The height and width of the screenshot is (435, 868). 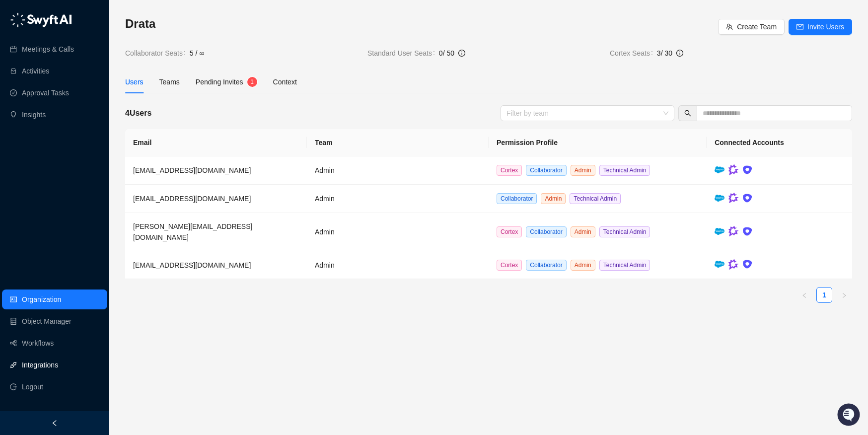 I want to click on img: 5124521997842_fc6d7dfcefe973c2e489_88.png, so click(x=19, y=99).